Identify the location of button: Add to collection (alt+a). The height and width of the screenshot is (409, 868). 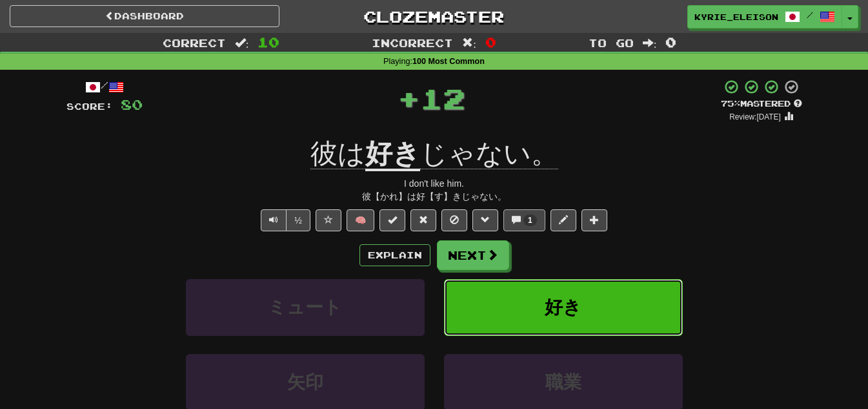
(594, 220).